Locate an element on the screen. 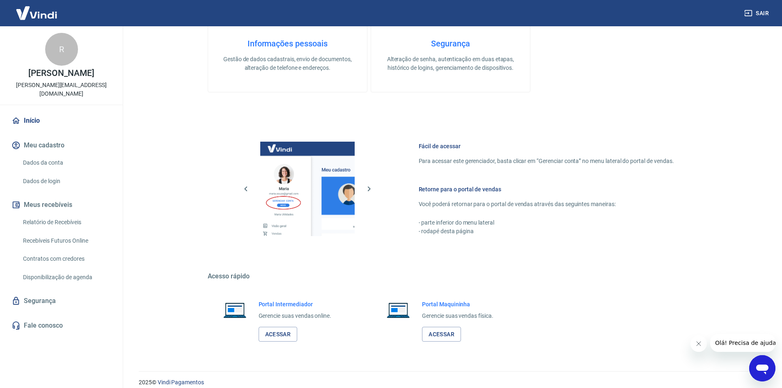 The width and height of the screenshot is (782, 388). h6: Fácil de acessar is located at coordinates (546, 146).